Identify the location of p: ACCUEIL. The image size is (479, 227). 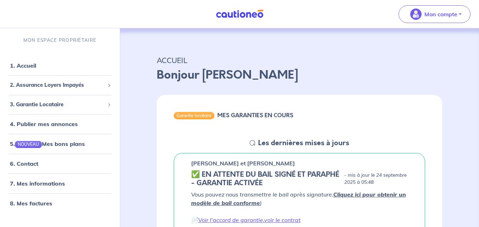
(299, 60).